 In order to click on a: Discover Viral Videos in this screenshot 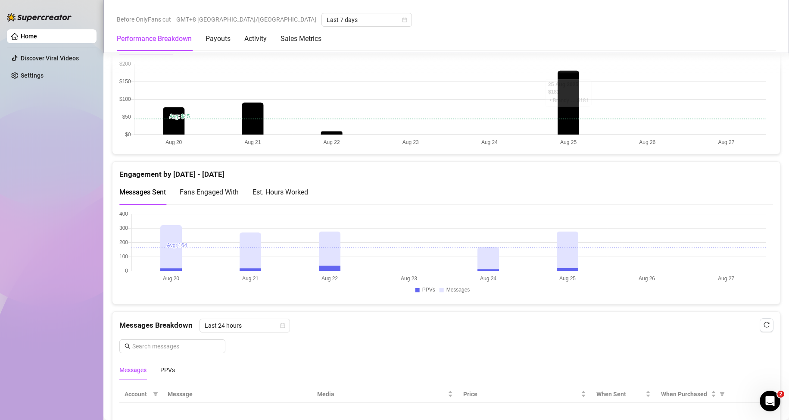, I will do `click(50, 58)`.